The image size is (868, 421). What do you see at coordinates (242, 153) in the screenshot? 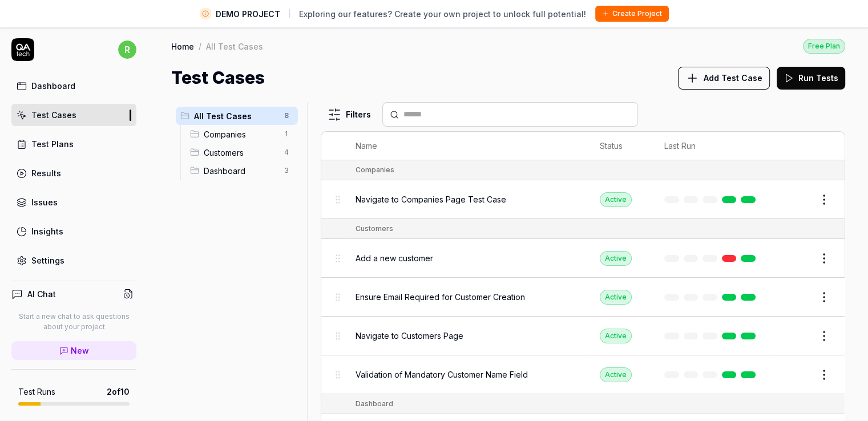
I see `div: Drag to reorderCustomers4` at bounding box center [242, 153].